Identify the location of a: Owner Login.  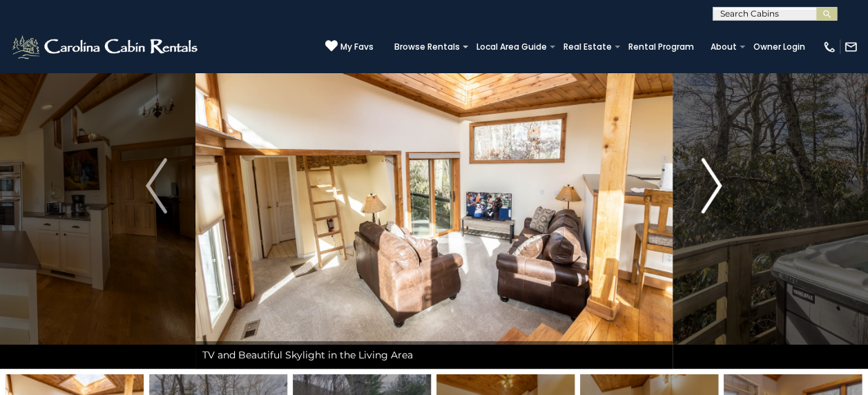
(778, 47).